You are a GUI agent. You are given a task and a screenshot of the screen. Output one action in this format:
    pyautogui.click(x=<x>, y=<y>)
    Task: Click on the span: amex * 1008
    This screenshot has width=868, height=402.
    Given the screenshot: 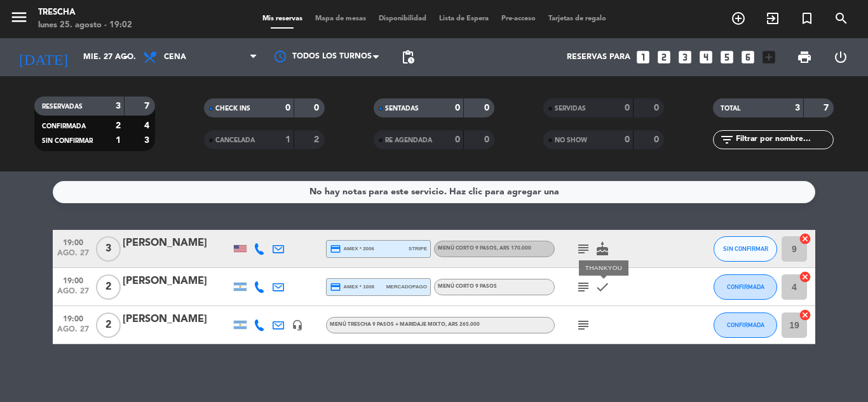 What is the action you would take?
    pyautogui.click(x=352, y=287)
    